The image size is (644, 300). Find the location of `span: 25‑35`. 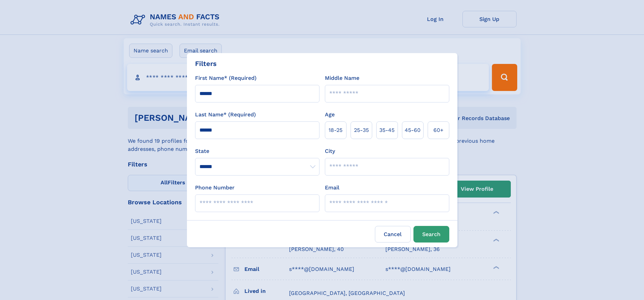

span: 25‑35 is located at coordinates (361, 130).